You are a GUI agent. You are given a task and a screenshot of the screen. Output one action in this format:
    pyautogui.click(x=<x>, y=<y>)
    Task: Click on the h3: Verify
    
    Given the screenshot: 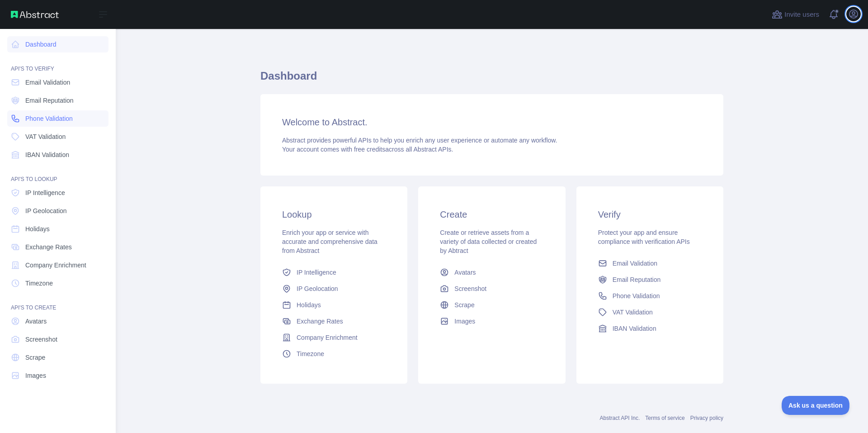 What is the action you would take?
    pyautogui.click(x=650, y=215)
    